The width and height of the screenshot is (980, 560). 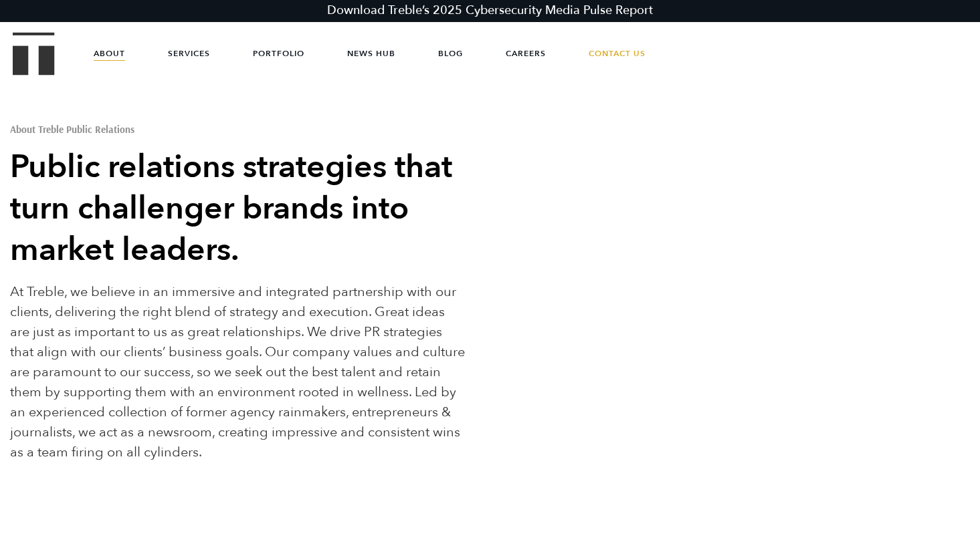 What do you see at coordinates (371, 53) in the screenshot?
I see `a: News Hub` at bounding box center [371, 53].